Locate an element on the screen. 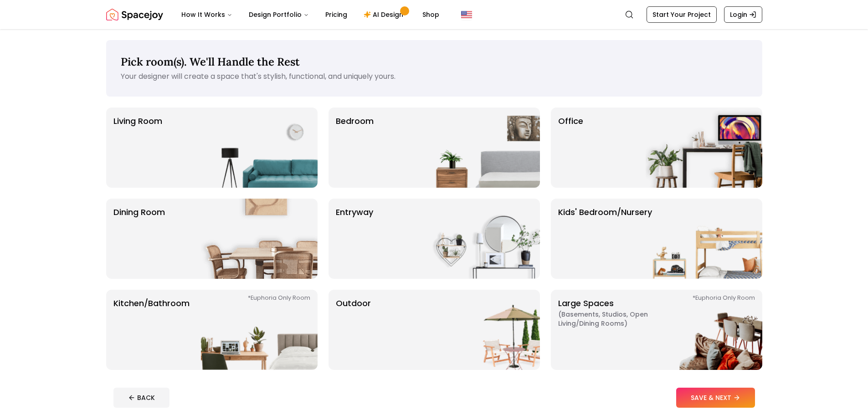  p: Office is located at coordinates (571, 147).